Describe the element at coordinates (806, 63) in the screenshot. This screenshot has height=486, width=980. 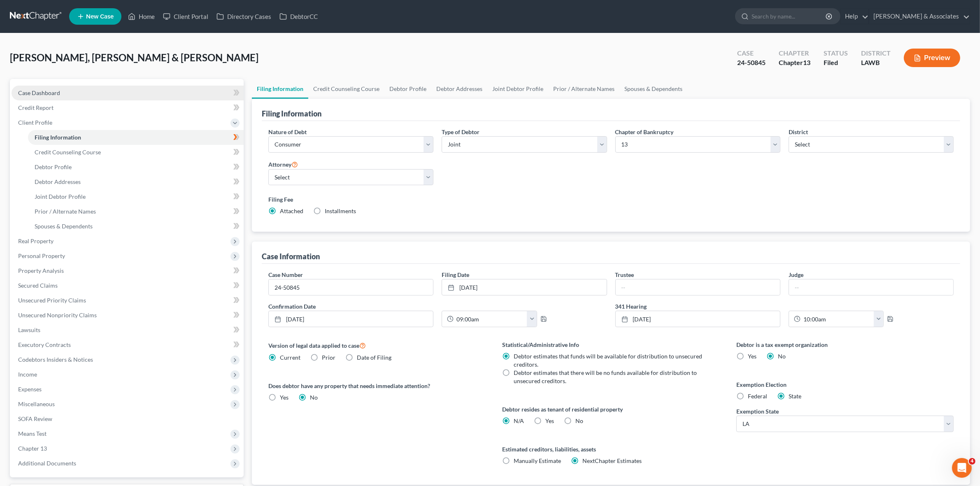
I see `span: 13` at that location.